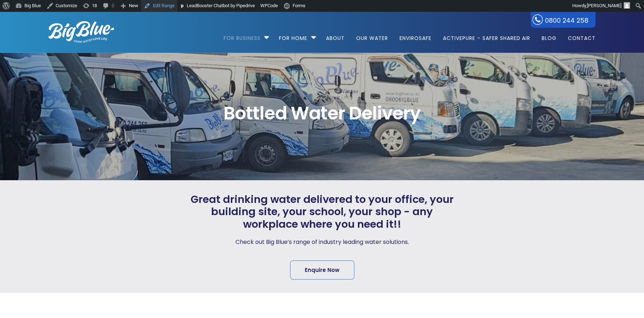  Describe the element at coordinates (293, 35) in the screenshot. I see `a: For Home` at that location.